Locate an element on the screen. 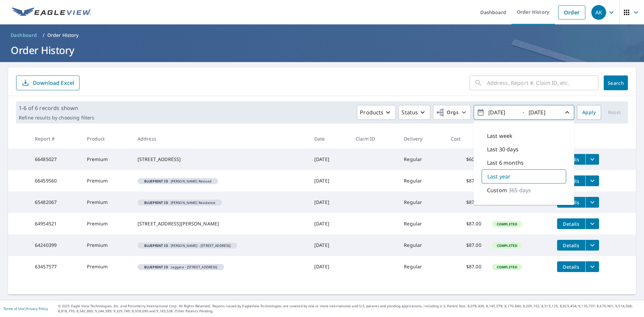 This screenshot has width=644, height=317. input: Address, Report #, Claim ID, etc. is located at coordinates (543, 83).